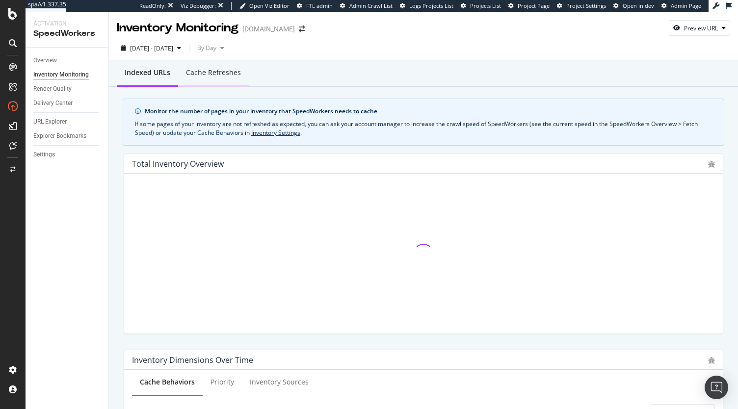  I want to click on div: SpeedWorkers, so click(67, 33).